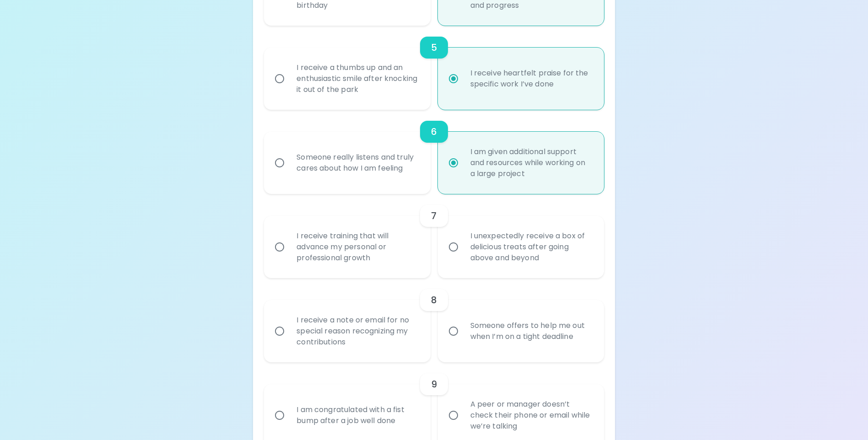 This screenshot has width=868, height=440. What do you see at coordinates (357, 415) in the screenshot?
I see `div: I am congratulated with a fist bump after a job well done` at bounding box center [357, 415].